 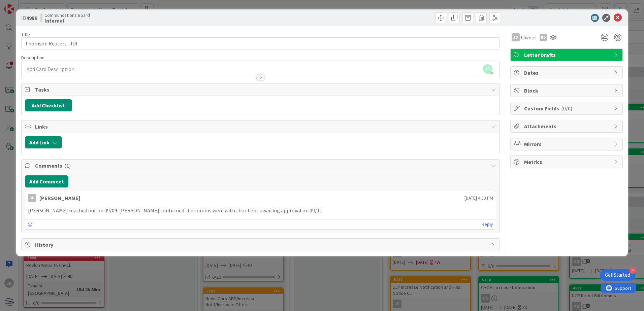 What do you see at coordinates (617, 275) in the screenshot?
I see `div: Get Started` at bounding box center [617, 275].